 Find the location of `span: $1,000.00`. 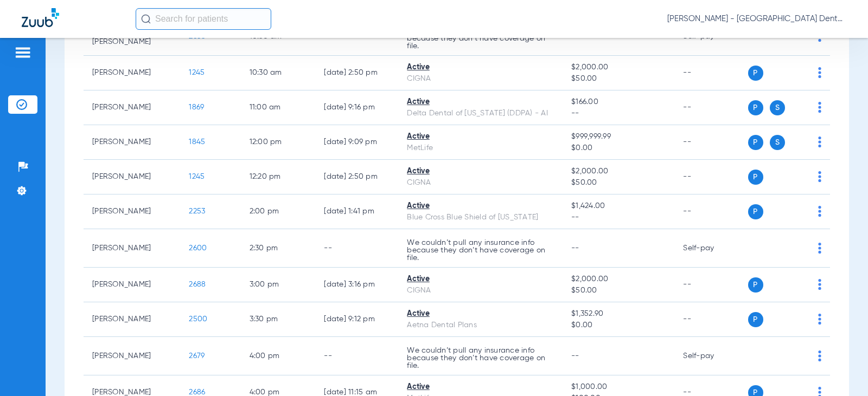

span: $1,000.00 is located at coordinates (618, 387).